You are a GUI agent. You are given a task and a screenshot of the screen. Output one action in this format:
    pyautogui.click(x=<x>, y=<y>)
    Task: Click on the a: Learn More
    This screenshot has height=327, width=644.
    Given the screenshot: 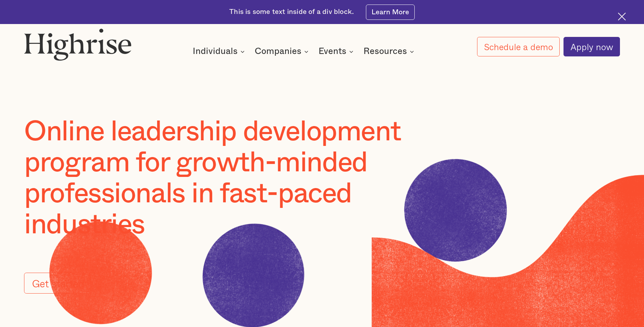 What is the action you would take?
    pyautogui.click(x=390, y=12)
    